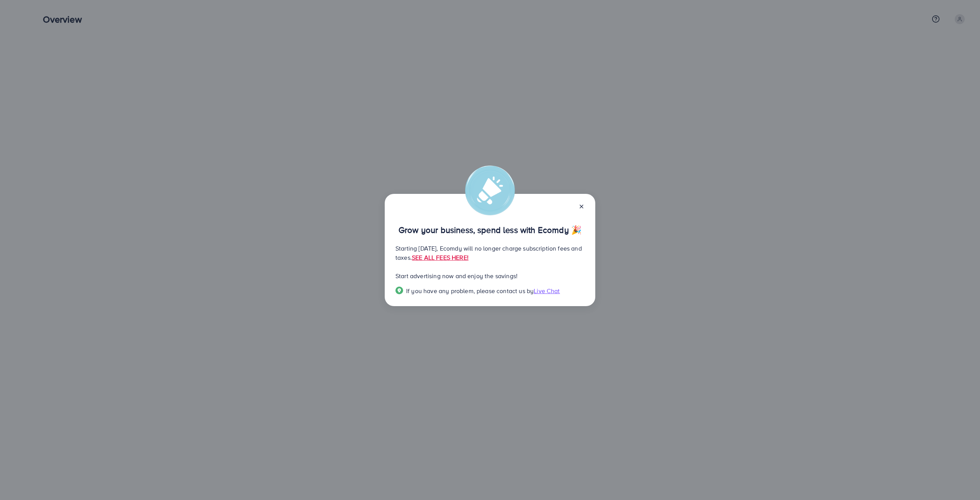  I want to click on span: If you have any problem, please contact us by, so click(470, 291).